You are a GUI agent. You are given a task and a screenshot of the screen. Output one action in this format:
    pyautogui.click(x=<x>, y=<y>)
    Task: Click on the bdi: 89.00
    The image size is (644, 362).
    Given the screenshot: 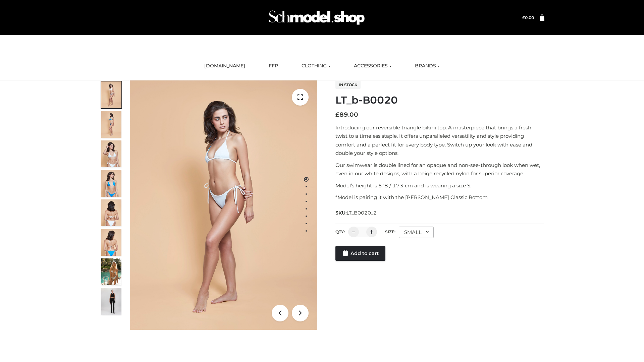 What is the action you would take?
    pyautogui.click(x=347, y=115)
    